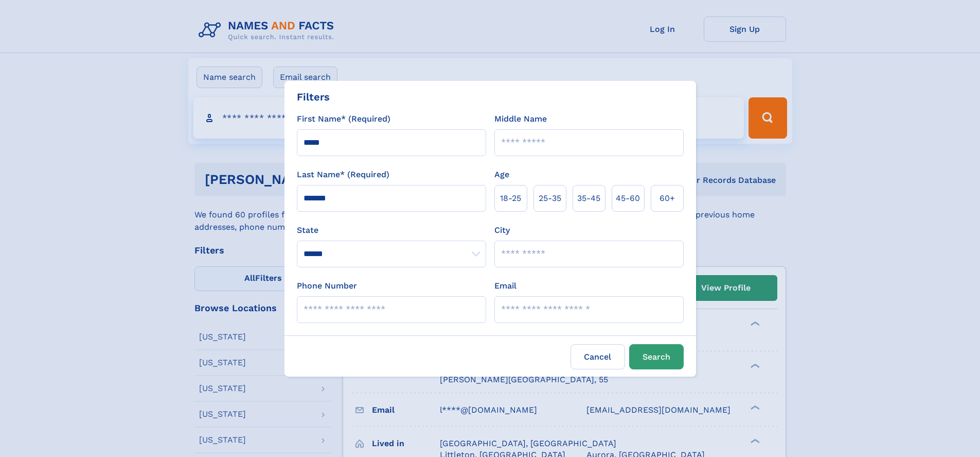 The width and height of the screenshot is (980, 457). What do you see at coordinates (502, 230) in the screenshot?
I see `label: City` at bounding box center [502, 230].